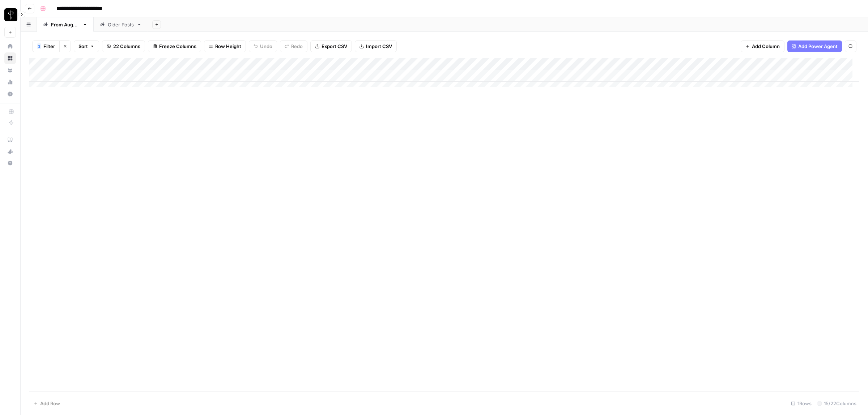 The width and height of the screenshot is (868, 415). I want to click on button: What's new?, so click(10, 152).